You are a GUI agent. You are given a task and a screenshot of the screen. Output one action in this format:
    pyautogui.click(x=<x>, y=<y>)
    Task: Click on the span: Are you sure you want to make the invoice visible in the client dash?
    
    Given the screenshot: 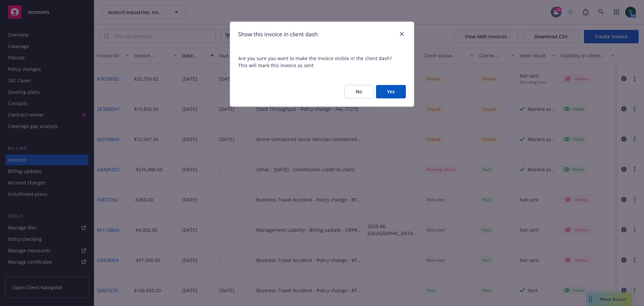 What is the action you would take?
    pyautogui.click(x=322, y=58)
    